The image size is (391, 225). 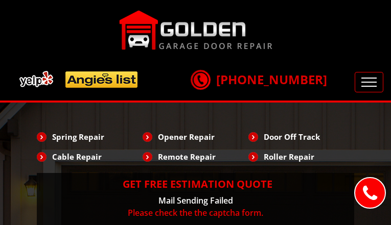 I want to click on img: add.png, so click(x=79, y=79).